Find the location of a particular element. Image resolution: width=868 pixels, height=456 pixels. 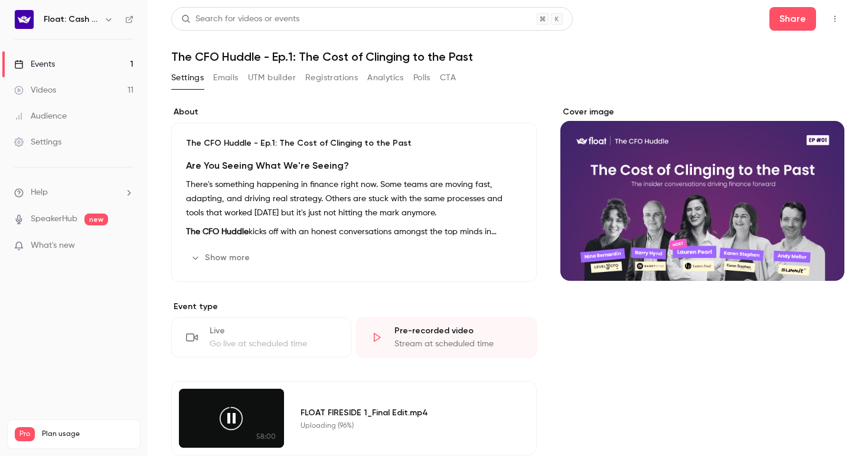

button: Registrations is located at coordinates (332, 78).